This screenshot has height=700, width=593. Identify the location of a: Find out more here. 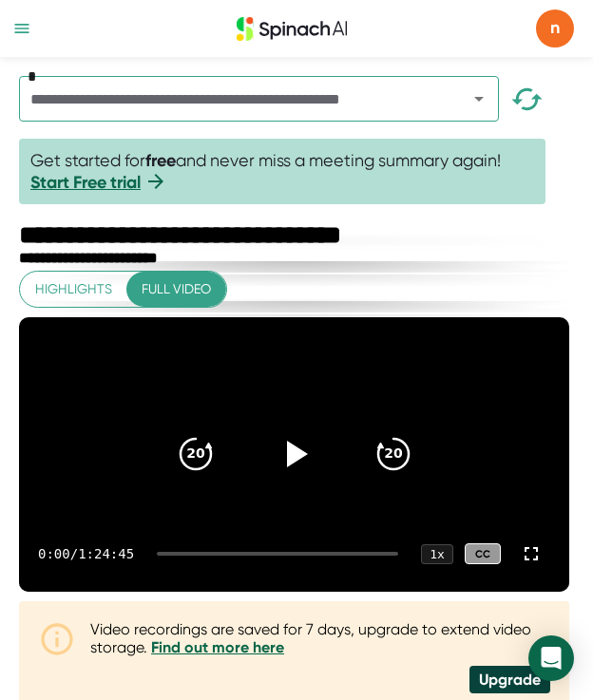
(218, 647).